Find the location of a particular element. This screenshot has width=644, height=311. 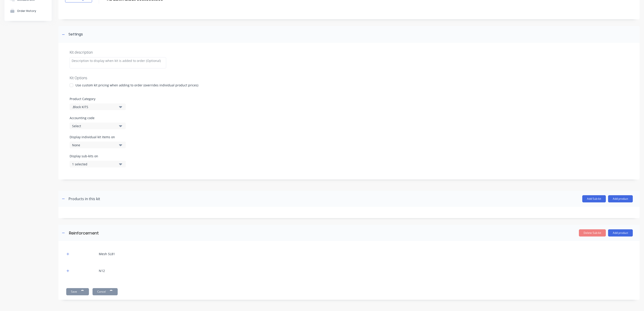

label: Accounting code is located at coordinates (349, 118).